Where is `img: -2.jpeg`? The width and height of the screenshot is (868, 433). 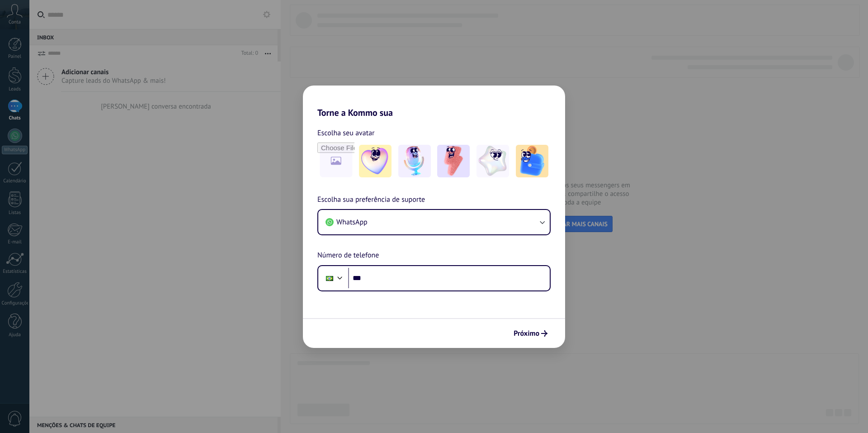
img: -2.jpeg is located at coordinates (414, 161).